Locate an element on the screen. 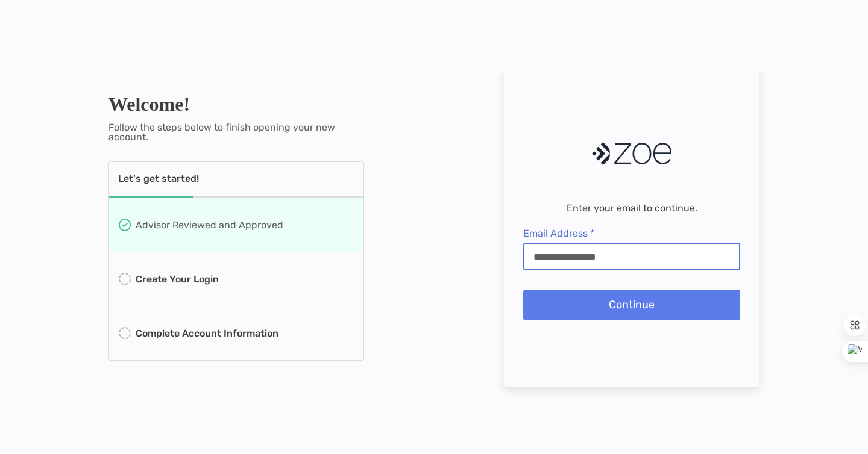 The height and width of the screenshot is (454, 868). p: Complete Account Information is located at coordinates (206, 334).